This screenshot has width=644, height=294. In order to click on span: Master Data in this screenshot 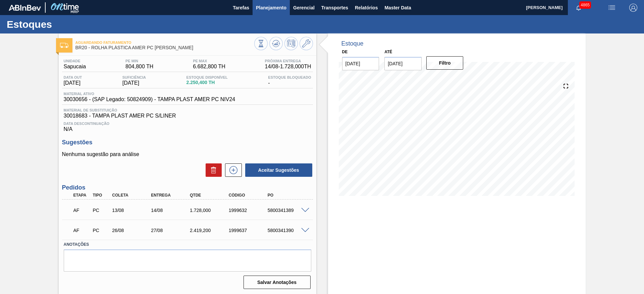, I will do `click(398, 8)`.